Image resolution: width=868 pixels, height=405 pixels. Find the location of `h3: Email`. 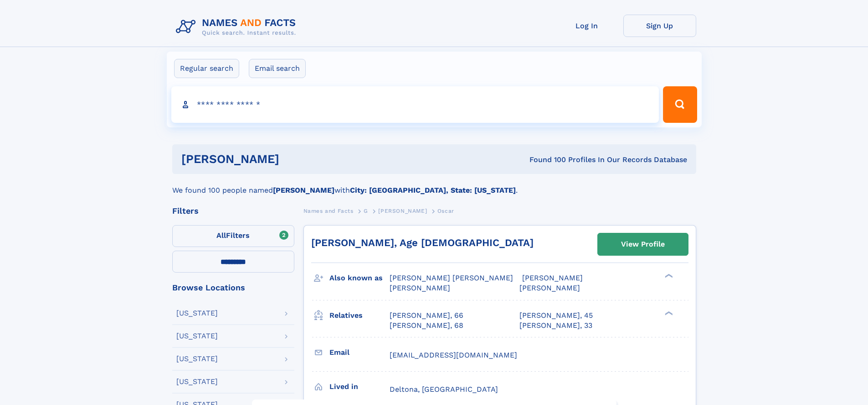

h3: Email is located at coordinates (360, 352).